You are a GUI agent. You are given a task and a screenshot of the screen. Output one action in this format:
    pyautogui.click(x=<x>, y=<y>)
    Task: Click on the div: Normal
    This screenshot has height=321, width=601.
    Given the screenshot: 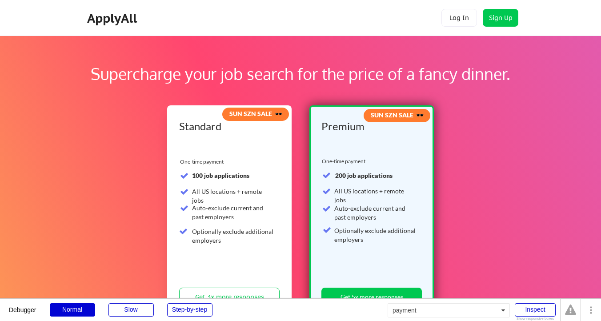 What is the action you would take?
    pyautogui.click(x=72, y=310)
    